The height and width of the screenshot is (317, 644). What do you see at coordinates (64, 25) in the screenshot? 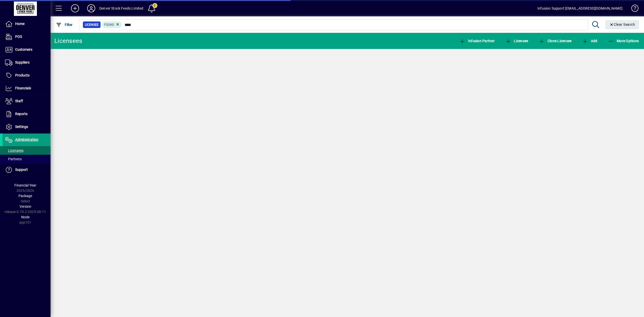
I see `span: Filter` at bounding box center [64, 25].